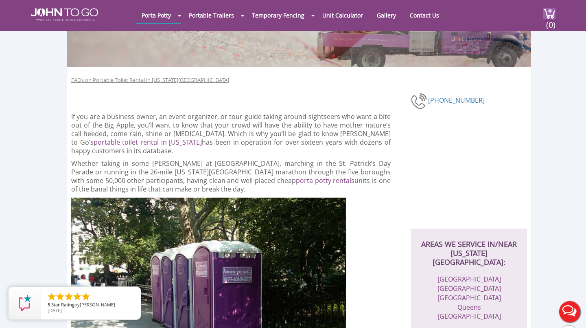  I want to click on img: JOHN to go, so click(64, 15).